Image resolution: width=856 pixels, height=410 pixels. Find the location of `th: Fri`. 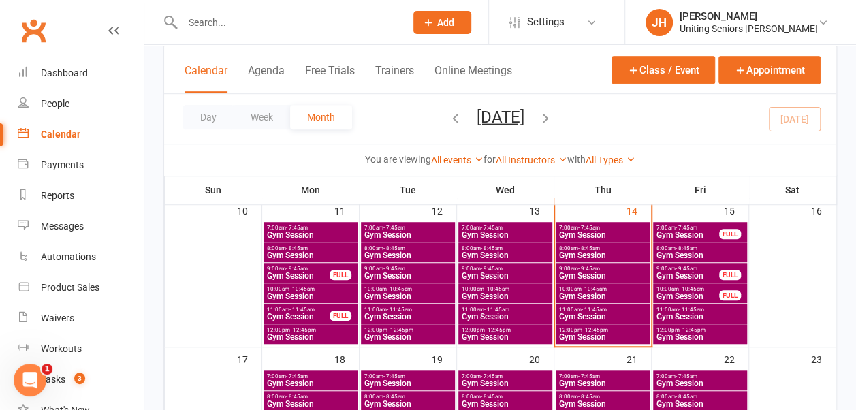

th: Fri is located at coordinates (700, 190).